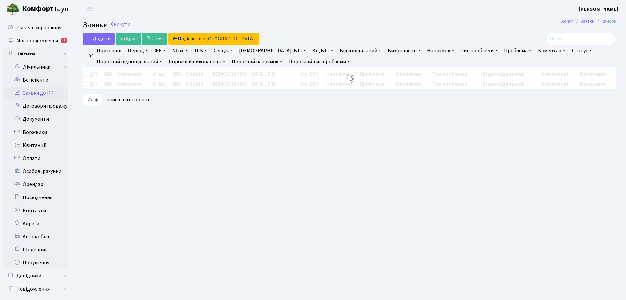 The height and width of the screenshot is (300, 626). What do you see at coordinates (36, 28) in the screenshot?
I see `a: Панель управління` at bounding box center [36, 28].